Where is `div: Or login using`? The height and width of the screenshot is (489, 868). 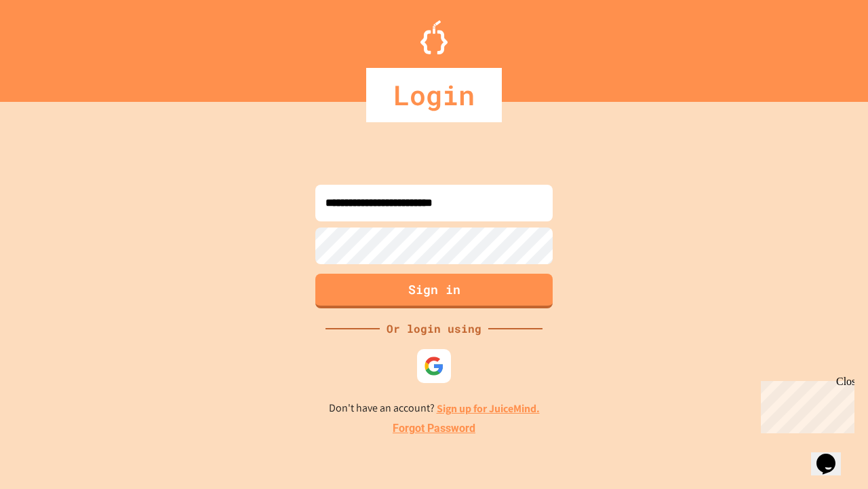 div: Or login using is located at coordinates (434, 328).